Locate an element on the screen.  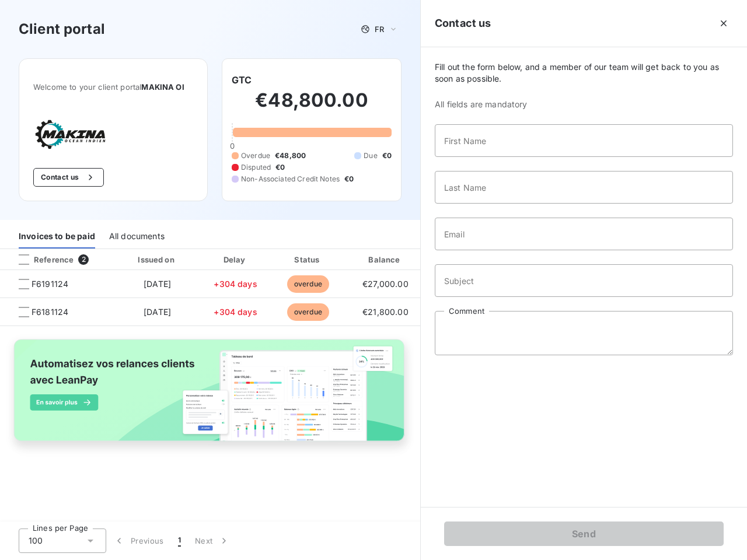
span: 1 is located at coordinates (179, 541).